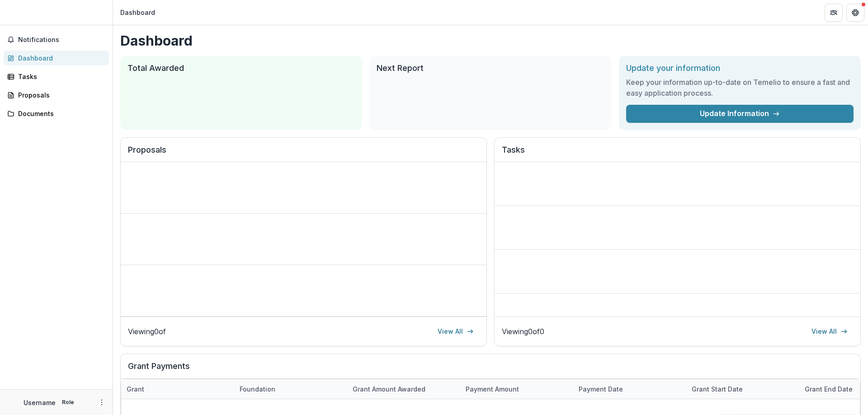 Image resolution: width=868 pixels, height=415 pixels. What do you see at coordinates (855, 13) in the screenshot?
I see `button: Get Help` at bounding box center [855, 13].